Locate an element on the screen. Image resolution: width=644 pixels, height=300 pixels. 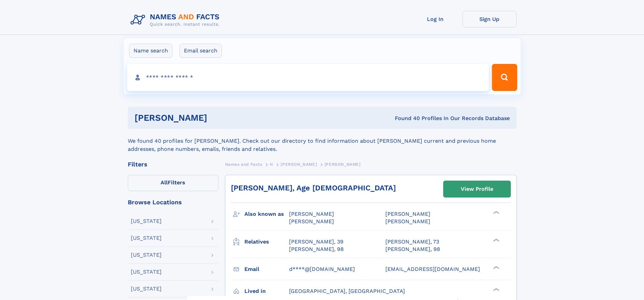
a: Sign Up is located at coordinates (490, 19).